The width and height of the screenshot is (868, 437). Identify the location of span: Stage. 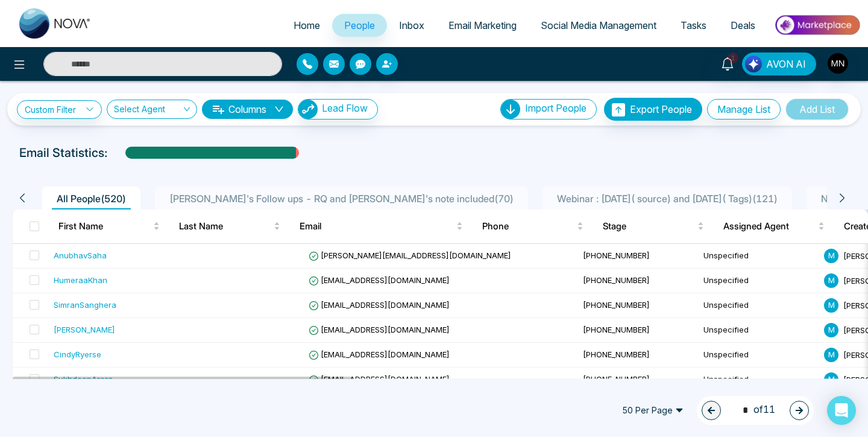
(649, 226).